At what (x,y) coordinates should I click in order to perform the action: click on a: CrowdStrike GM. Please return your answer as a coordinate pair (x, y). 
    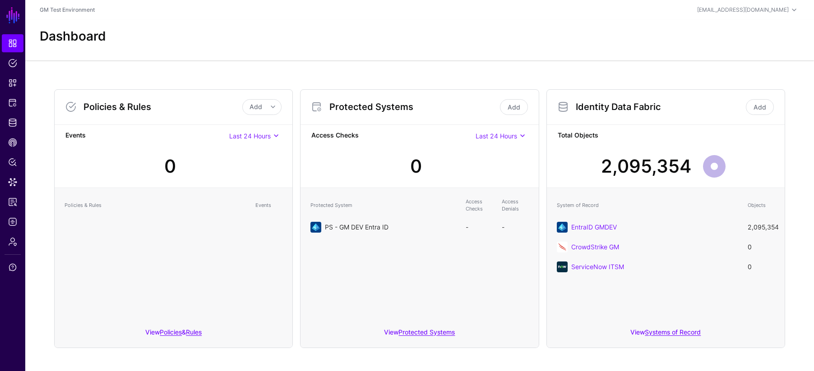
    Looking at the image, I should click on (595, 247).